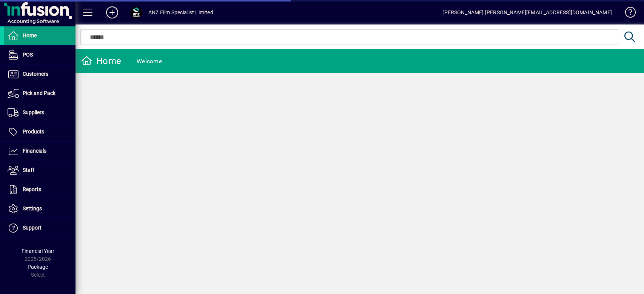  I want to click on div: ANZ Film Specialist Limited, so click(181, 12).